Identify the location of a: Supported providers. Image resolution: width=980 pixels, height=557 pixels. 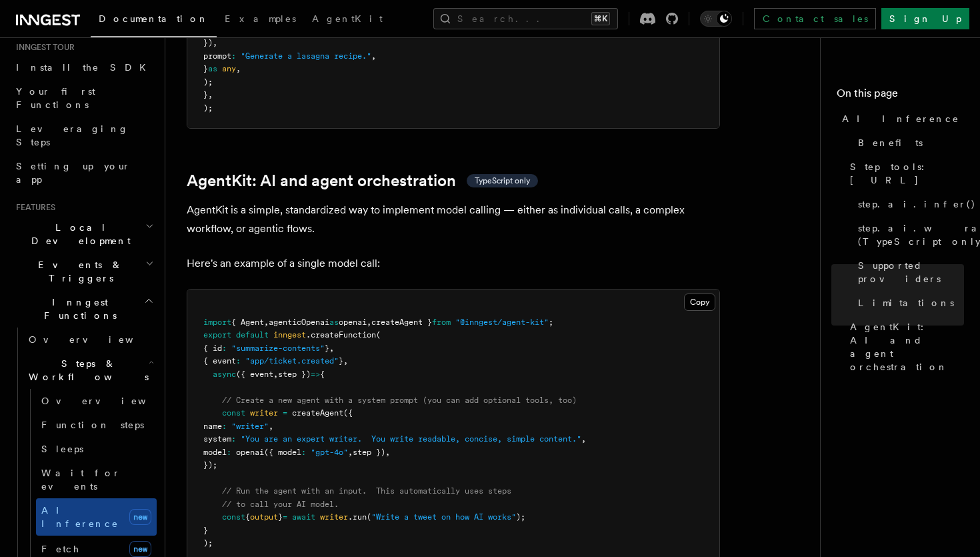
(908, 272).